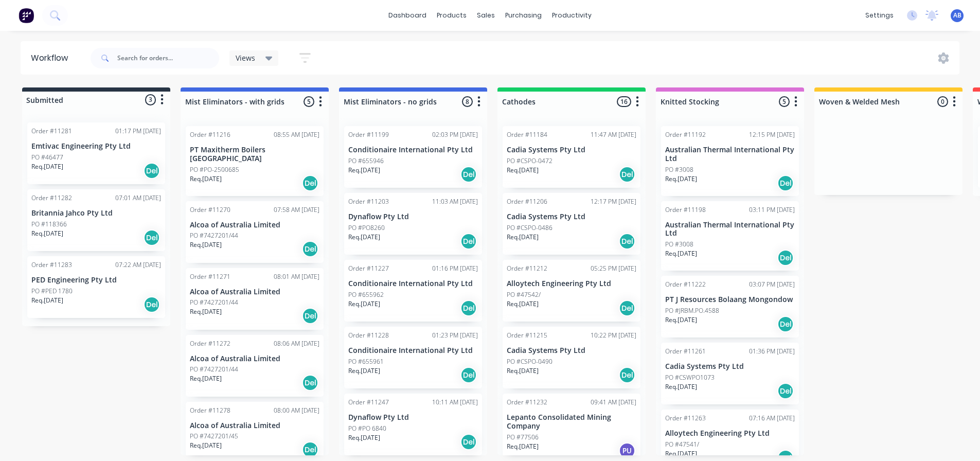  I want to click on div: Order #11271, so click(210, 277).